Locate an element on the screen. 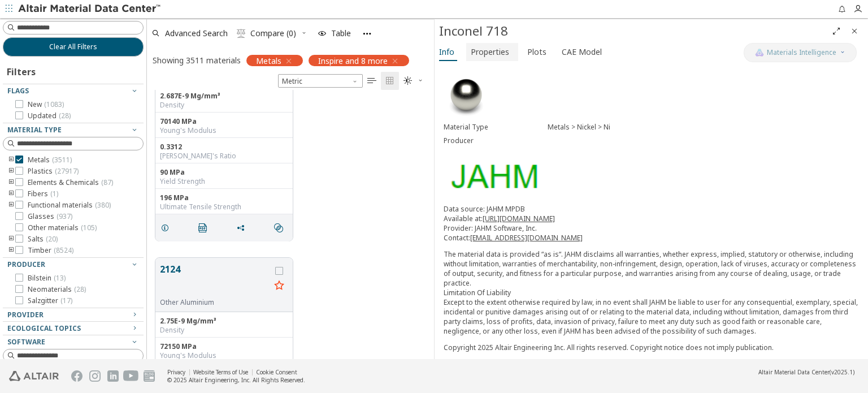 This screenshot has height=393, width=868. span: Functional materials is located at coordinates (69, 205).